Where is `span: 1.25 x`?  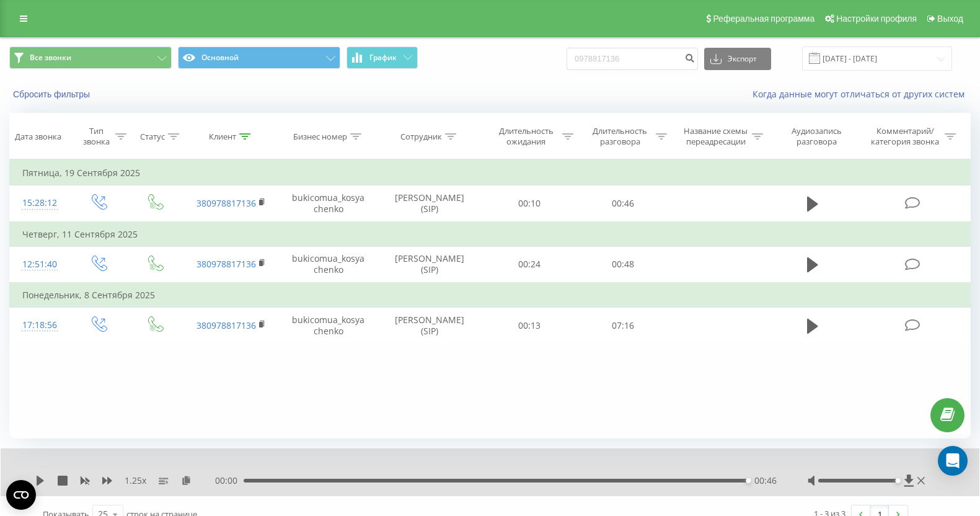
span: 1.25 x is located at coordinates (135, 481).